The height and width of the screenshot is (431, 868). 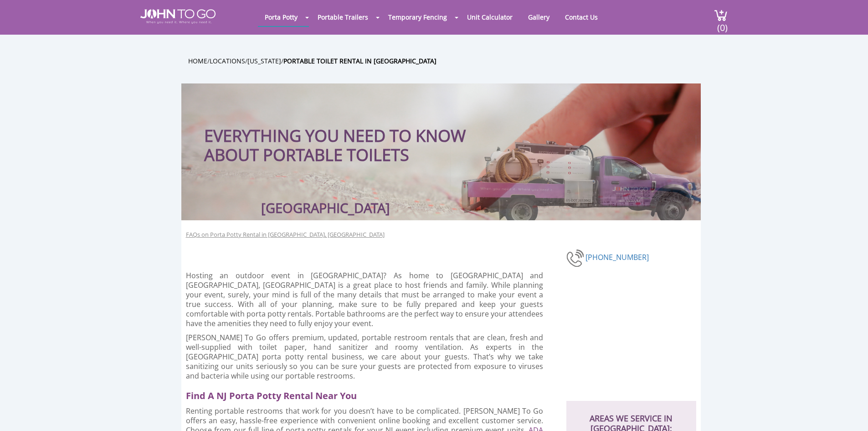 What do you see at coordinates (722, 24) in the screenshot?
I see `span: (0)` at bounding box center [722, 24].